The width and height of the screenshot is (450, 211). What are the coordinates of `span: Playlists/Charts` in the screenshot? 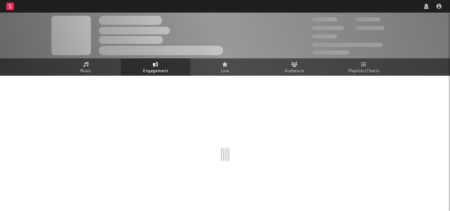 It's located at (364, 71).